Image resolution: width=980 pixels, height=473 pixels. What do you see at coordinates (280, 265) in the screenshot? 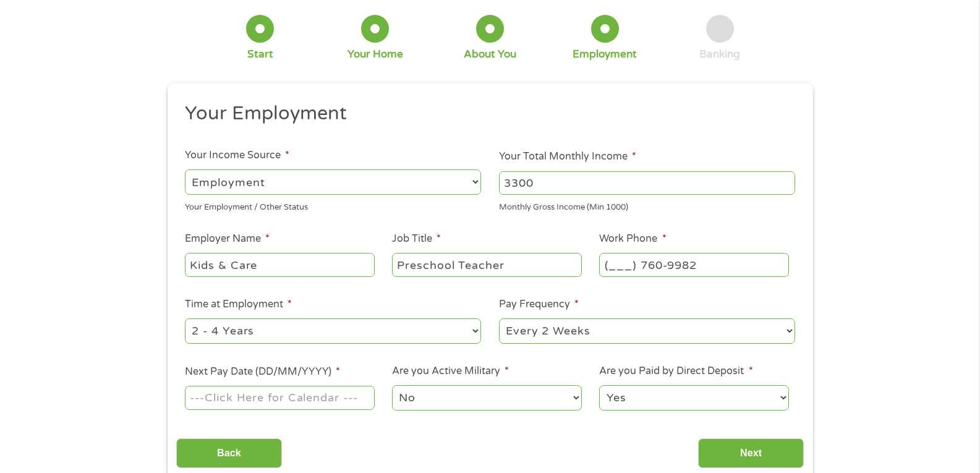
I see `input: Walmart` at bounding box center [280, 265].